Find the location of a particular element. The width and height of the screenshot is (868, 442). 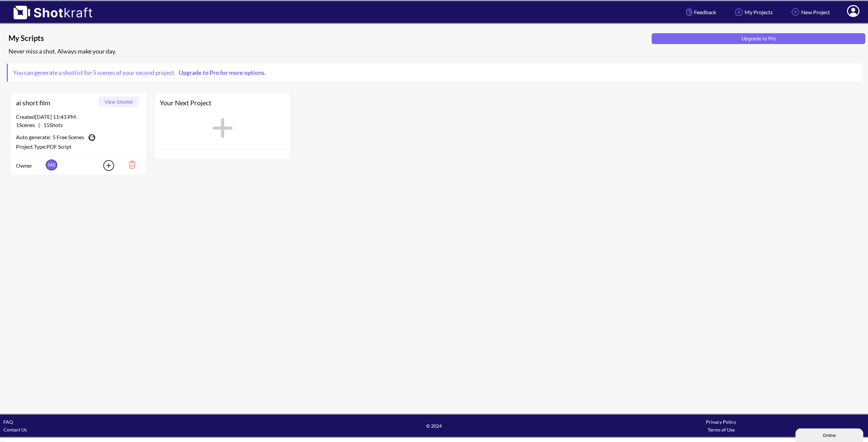

a: FAQ is located at coordinates (8, 421).